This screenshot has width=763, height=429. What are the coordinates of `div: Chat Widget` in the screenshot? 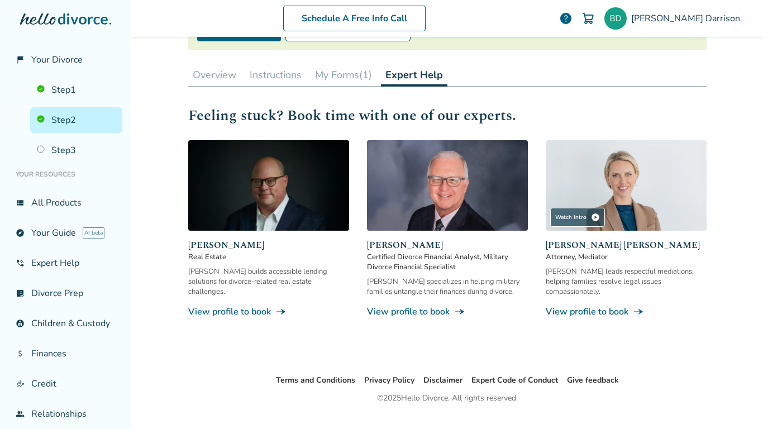 It's located at (735, 402).